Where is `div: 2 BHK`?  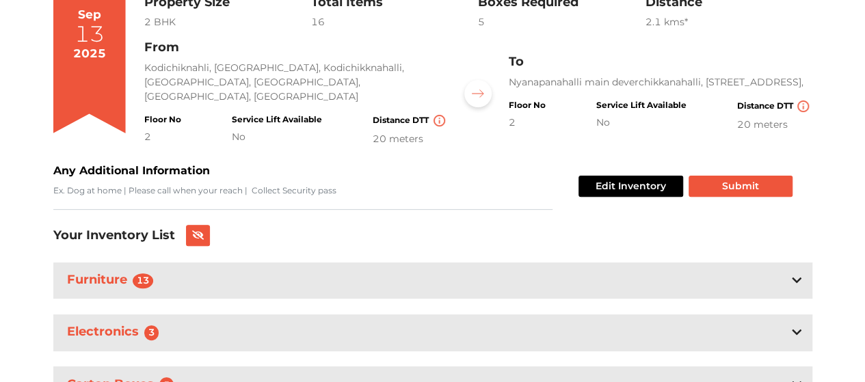
div: 2 BHK is located at coordinates (228, 22).